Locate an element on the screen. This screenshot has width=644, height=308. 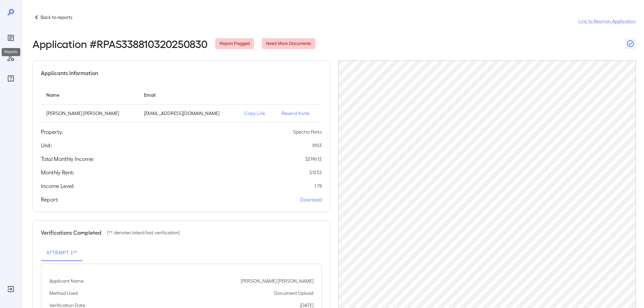
a: Link to Resman Application is located at coordinates (607, 22).